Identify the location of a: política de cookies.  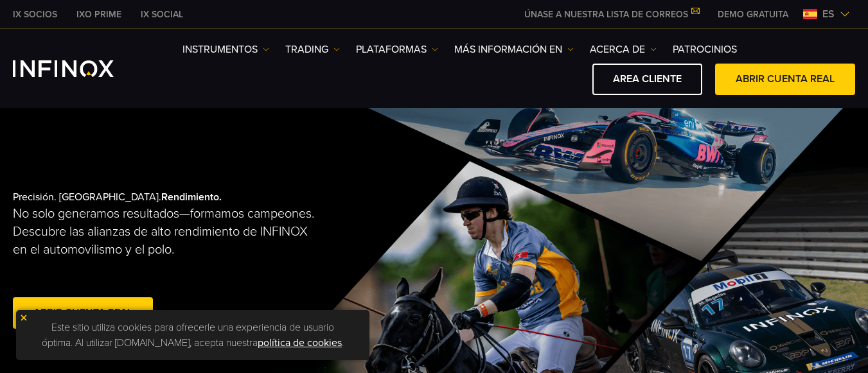
(300, 343).